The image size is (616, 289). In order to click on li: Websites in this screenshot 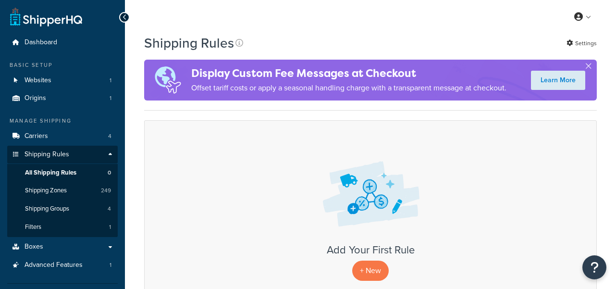, I will do `click(62, 80)`.